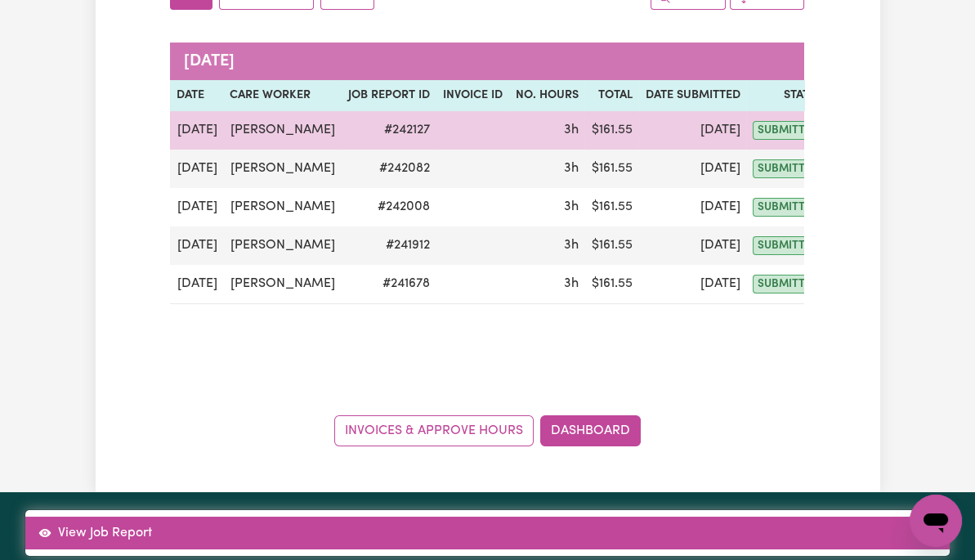 The image size is (975, 560). I want to click on th: Status, so click(788, 95).